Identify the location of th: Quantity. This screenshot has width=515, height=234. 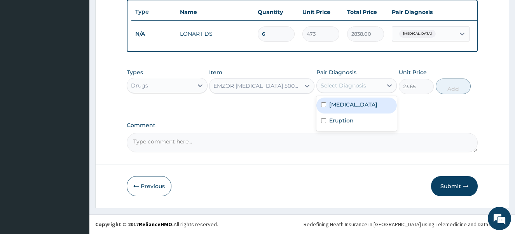
(276, 12).